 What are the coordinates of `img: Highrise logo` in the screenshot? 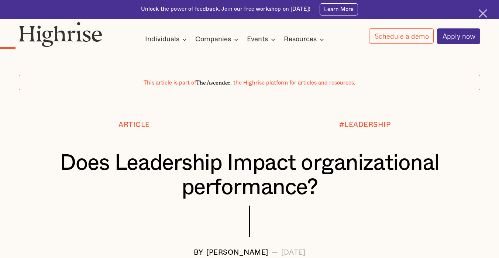 It's located at (61, 34).